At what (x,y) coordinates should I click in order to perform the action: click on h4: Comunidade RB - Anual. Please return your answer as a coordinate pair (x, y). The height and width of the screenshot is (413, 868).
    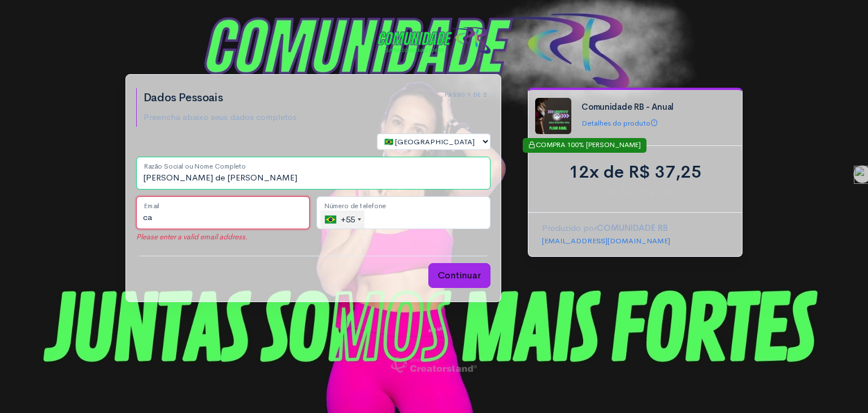
    Looking at the image, I should click on (657, 107).